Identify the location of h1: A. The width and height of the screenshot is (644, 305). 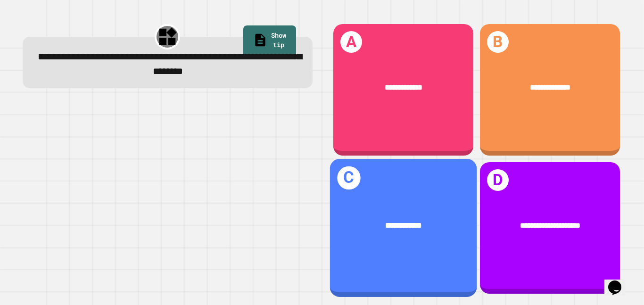
(351, 42).